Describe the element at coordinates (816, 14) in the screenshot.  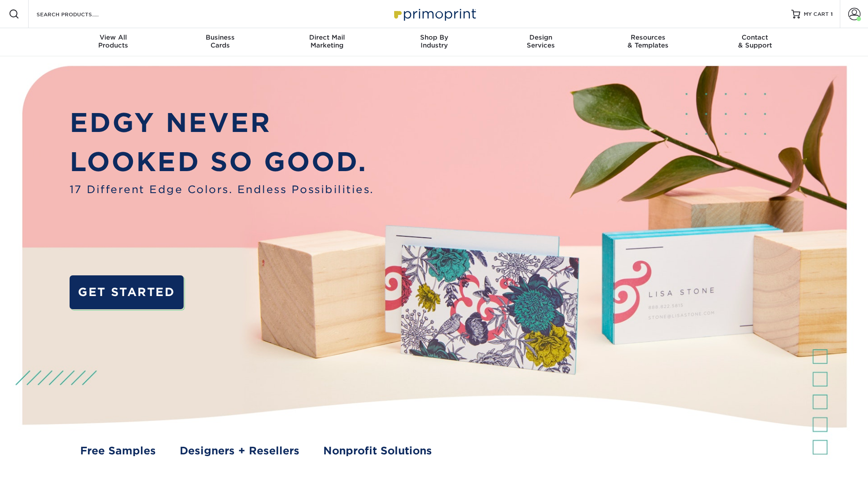
I see `span: MY CART` at that location.